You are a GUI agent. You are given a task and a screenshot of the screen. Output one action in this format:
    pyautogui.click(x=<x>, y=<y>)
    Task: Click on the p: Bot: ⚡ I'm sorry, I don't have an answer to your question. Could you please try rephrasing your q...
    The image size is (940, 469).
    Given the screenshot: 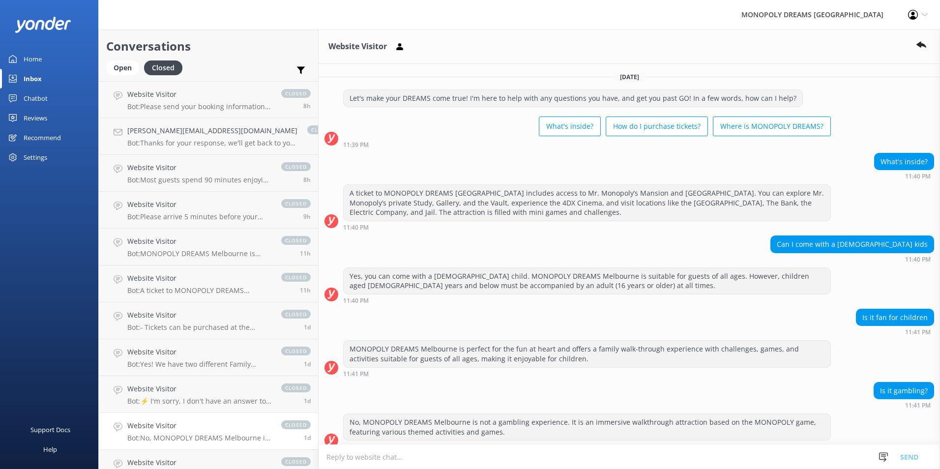 What is the action you would take?
    pyautogui.click(x=199, y=401)
    